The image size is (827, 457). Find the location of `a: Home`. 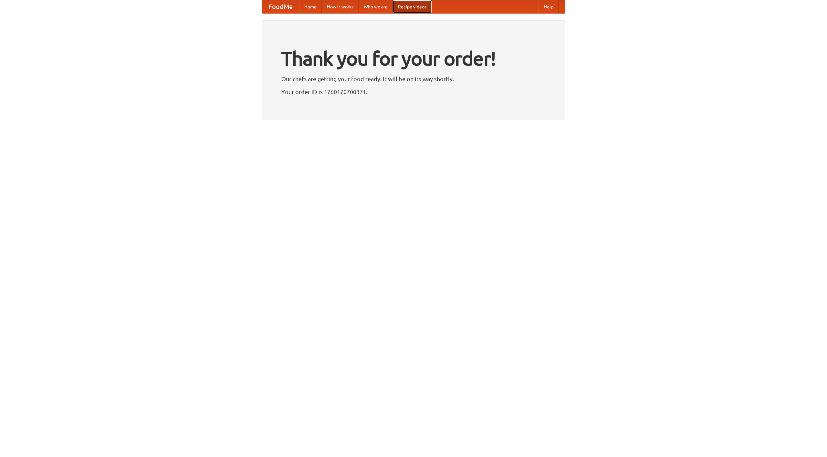

a: Home is located at coordinates (311, 7).